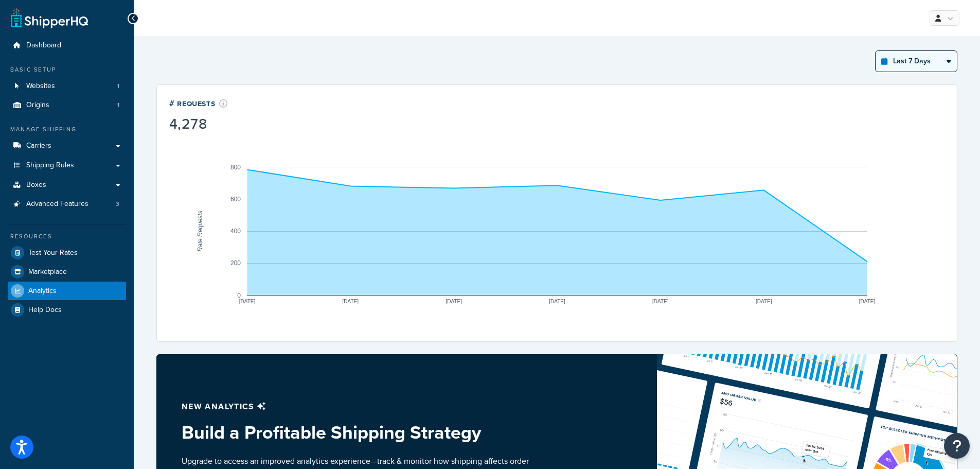 This screenshot has height=469, width=980. I want to click on p: New analytics, so click(357, 407).